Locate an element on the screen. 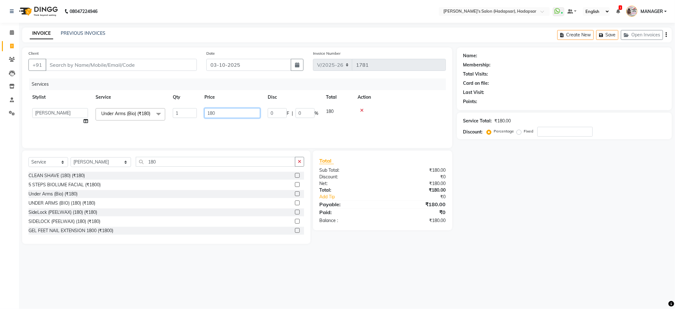 The width and height of the screenshot is (675, 309). th: Total is located at coordinates (338, 97).